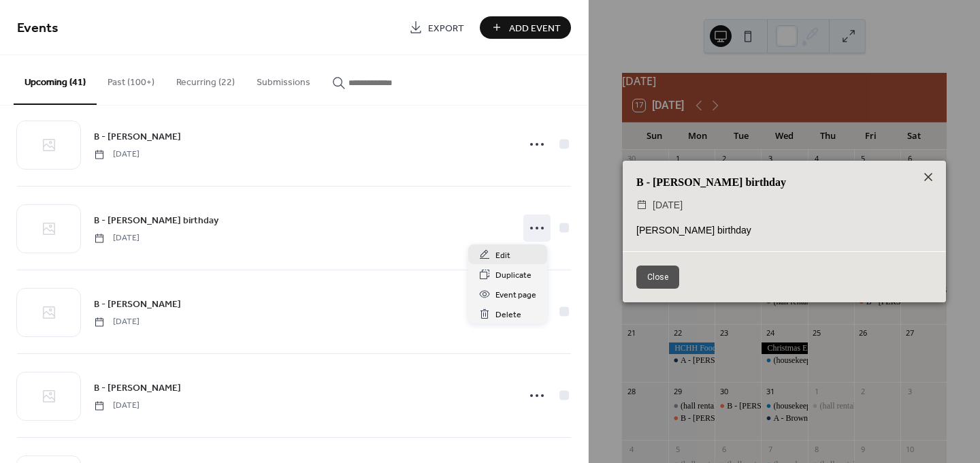 This screenshot has width=980, height=463. What do you see at coordinates (130, 79) in the screenshot?
I see `button: Past (100+)` at bounding box center [130, 79].